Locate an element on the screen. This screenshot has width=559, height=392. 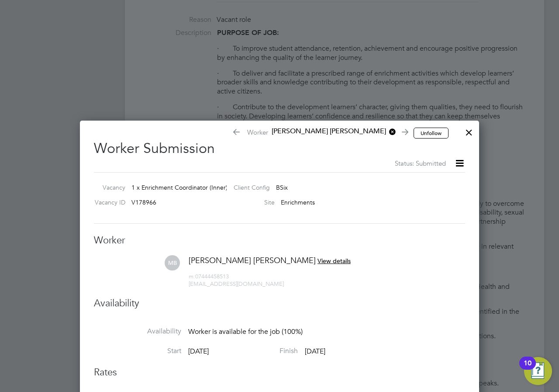
h2: Worker Submission is located at coordinates (280, 151).